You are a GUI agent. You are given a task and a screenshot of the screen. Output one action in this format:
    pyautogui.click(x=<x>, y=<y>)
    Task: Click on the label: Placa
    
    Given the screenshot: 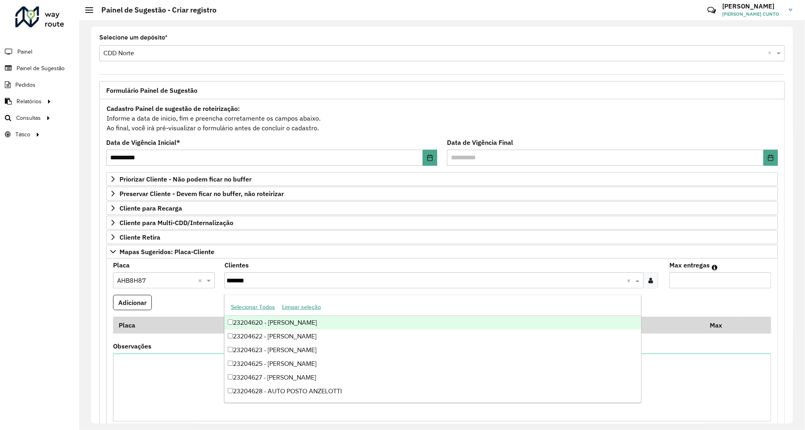 What is the action you would take?
    pyautogui.click(x=121, y=265)
    